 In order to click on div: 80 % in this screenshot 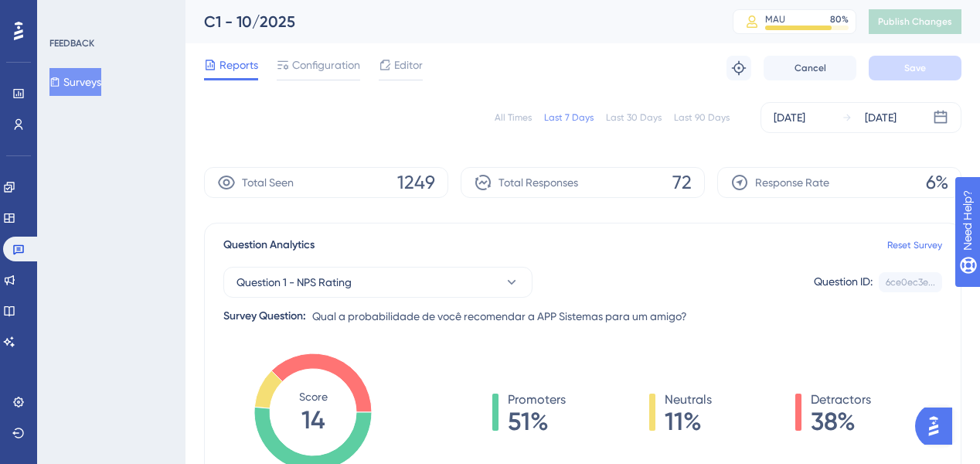, I will do `click(839, 19)`.